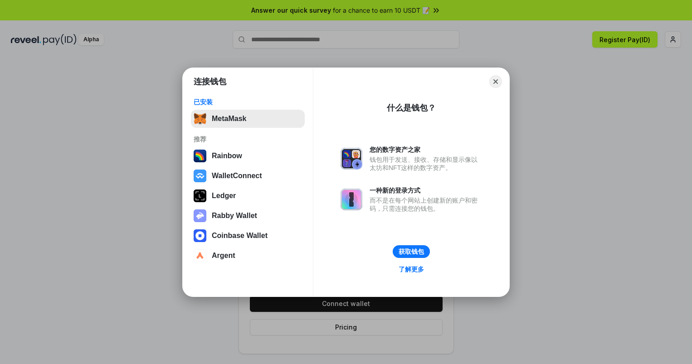 This screenshot has height=364, width=692. I want to click on button: Rabby Wallet, so click(247, 216).